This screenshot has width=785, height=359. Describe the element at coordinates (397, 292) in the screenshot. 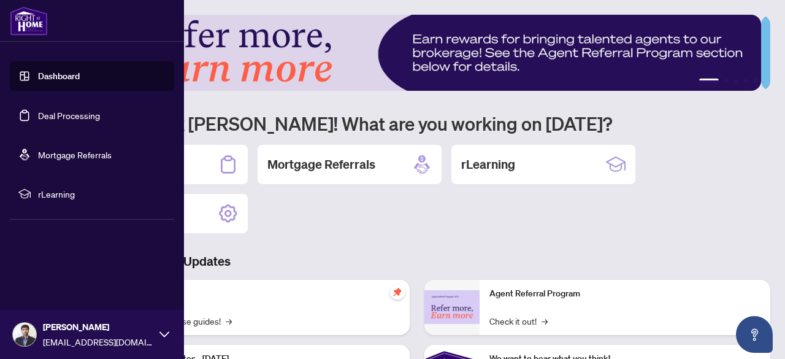

I see `span: pushpin` at that location.